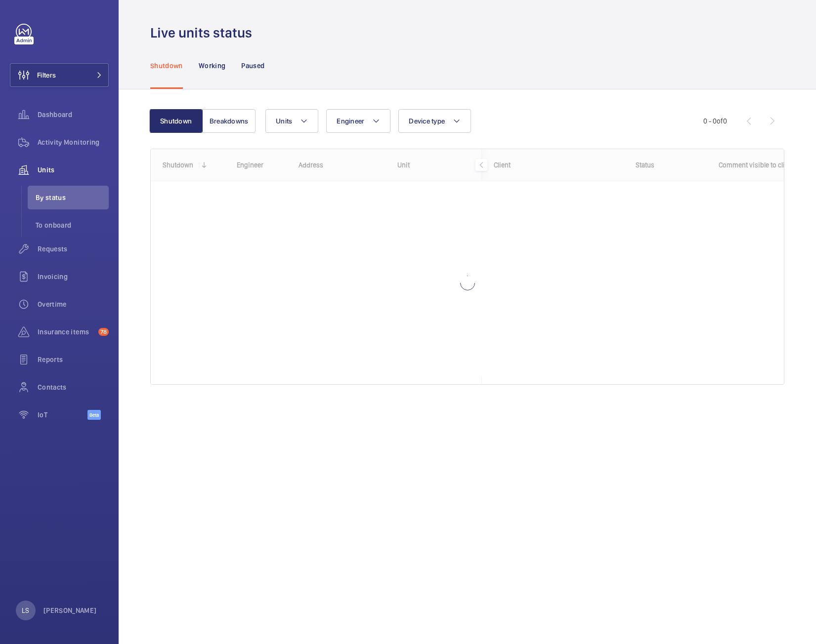 Image resolution: width=816 pixels, height=644 pixels. Describe the element at coordinates (25, 610) in the screenshot. I see `p: LS` at that location.